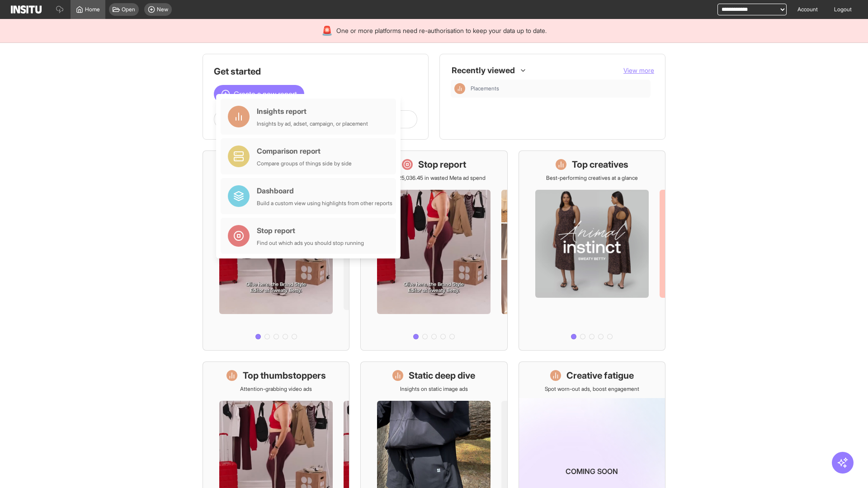  Describe the element at coordinates (315, 71) in the screenshot. I see `h1: Get started` at that location.